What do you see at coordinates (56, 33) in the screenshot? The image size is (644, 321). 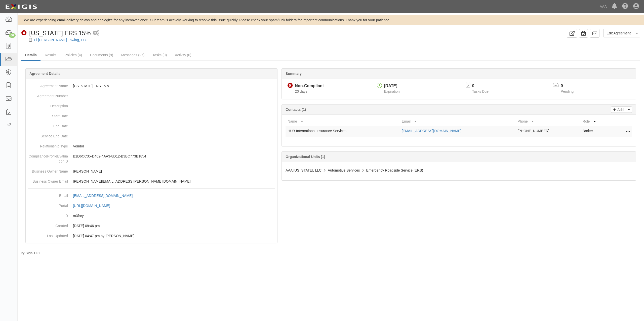 I see `div: New Mexico ERS 15%` at bounding box center [56, 33].